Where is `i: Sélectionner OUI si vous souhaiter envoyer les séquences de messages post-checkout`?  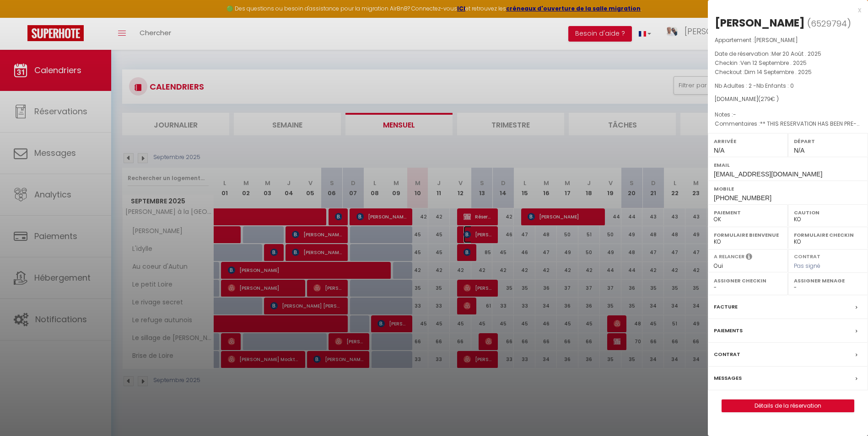 i: Sélectionner OUI si vous souhaiter envoyer les séquences de messages post-checkout is located at coordinates (749, 258).